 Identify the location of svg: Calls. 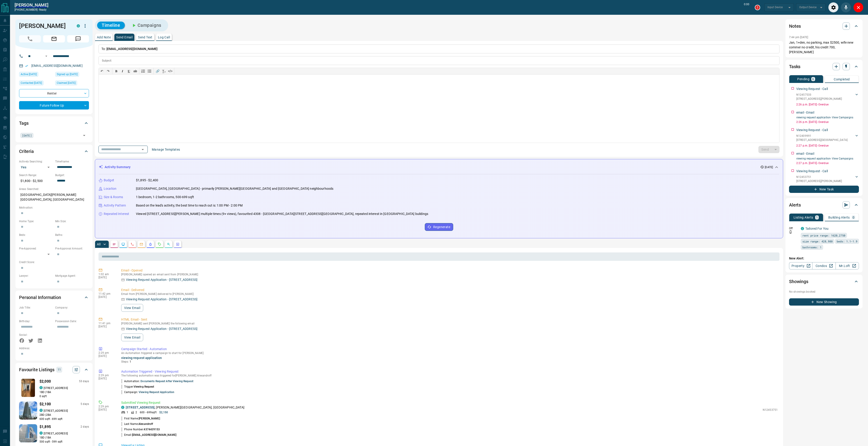
(132, 244).